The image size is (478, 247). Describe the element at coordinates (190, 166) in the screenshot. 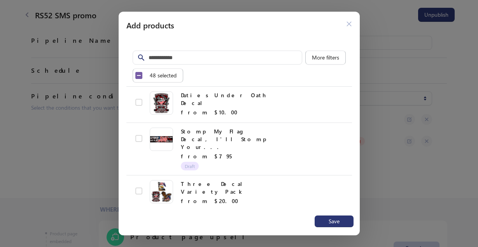

I see `span: Draft` at that location.